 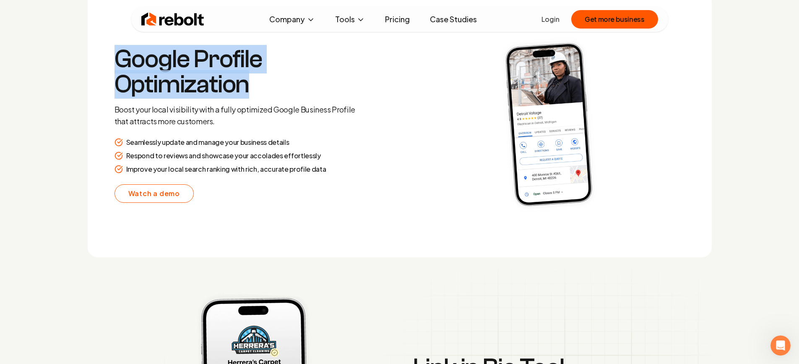 I want to click on img: Rebolt Logo, so click(x=173, y=19).